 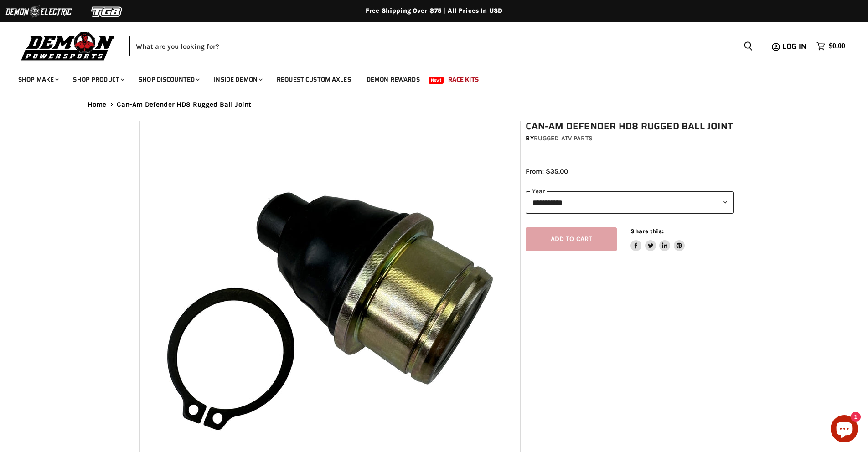 What do you see at coordinates (844, 430) in the screenshot?
I see `inbox-online-store-chat: Shopify online store chat` at bounding box center [844, 430].